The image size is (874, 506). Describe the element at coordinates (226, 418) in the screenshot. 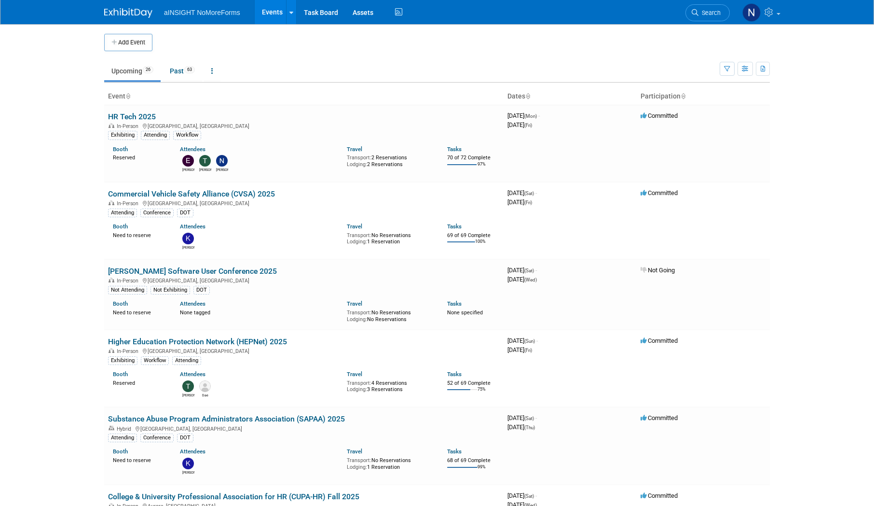

I see `a: Substance Abuse Program Administrators Association (SAPAA) 2025` at that location.